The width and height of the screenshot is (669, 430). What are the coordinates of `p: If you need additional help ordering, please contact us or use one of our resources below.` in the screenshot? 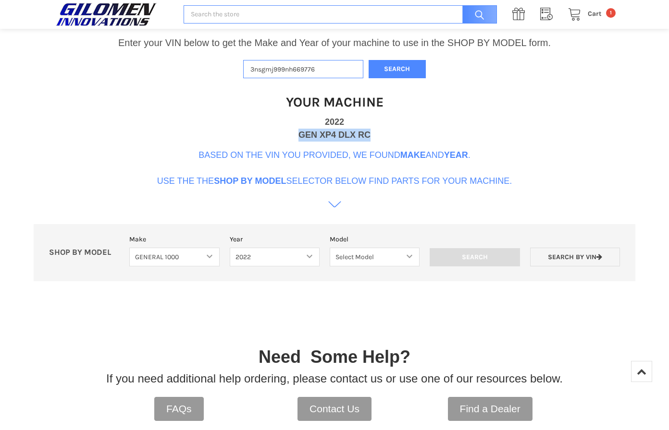 It's located at (334, 379).